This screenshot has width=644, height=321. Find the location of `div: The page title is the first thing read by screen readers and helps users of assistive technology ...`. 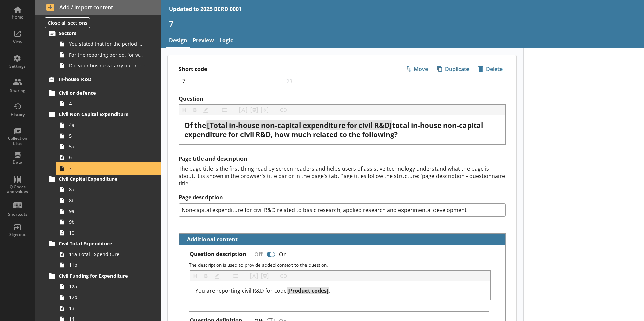

div: The page title is the first thing read by screen readers and helps users of assistive technology ... is located at coordinates (342, 176).